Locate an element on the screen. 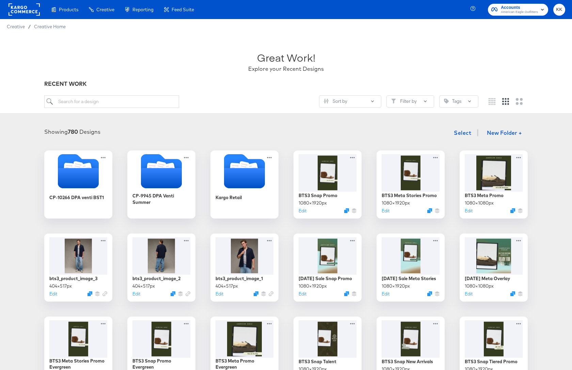  div: Explore your Recent Designs is located at coordinates (286, 69).